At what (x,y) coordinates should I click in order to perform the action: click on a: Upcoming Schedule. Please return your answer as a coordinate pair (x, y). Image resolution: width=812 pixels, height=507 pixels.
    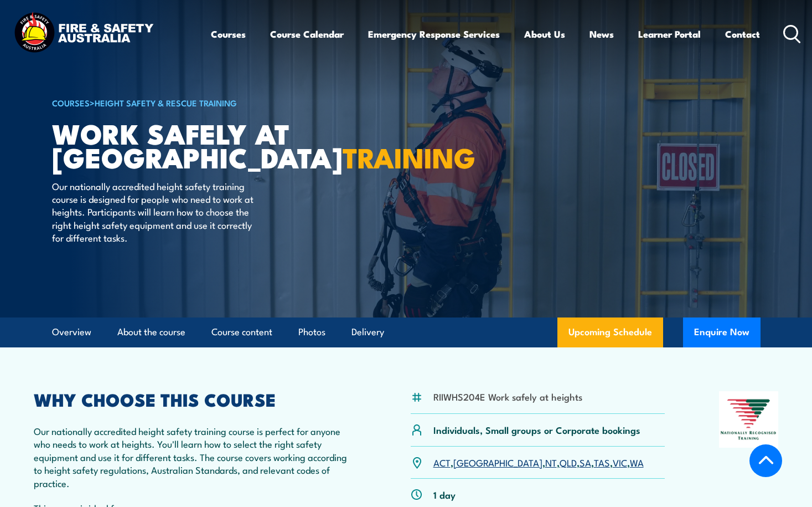
    Looking at the image, I should click on (610, 332).